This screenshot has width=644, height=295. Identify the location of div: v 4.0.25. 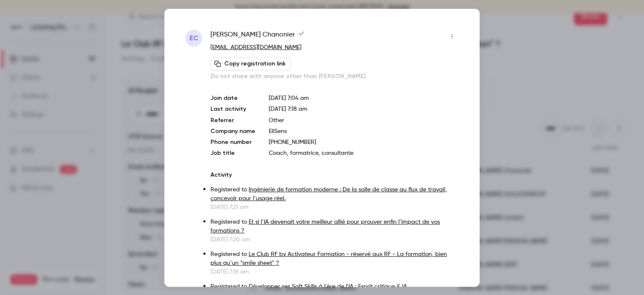
(32, 17).